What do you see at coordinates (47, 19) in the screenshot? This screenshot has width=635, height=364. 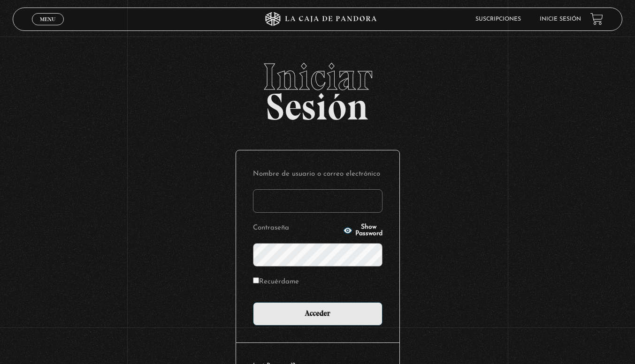 I see `span: Menu` at bounding box center [47, 19].